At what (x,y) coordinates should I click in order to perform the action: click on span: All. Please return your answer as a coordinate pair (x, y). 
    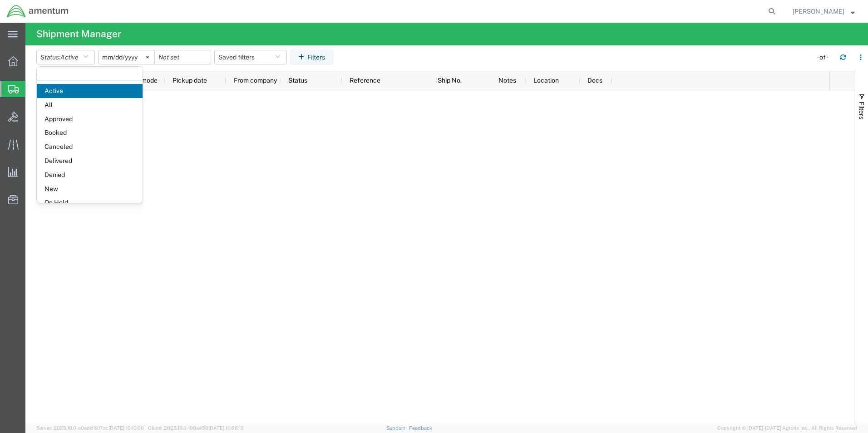
    Looking at the image, I should click on (89, 105).